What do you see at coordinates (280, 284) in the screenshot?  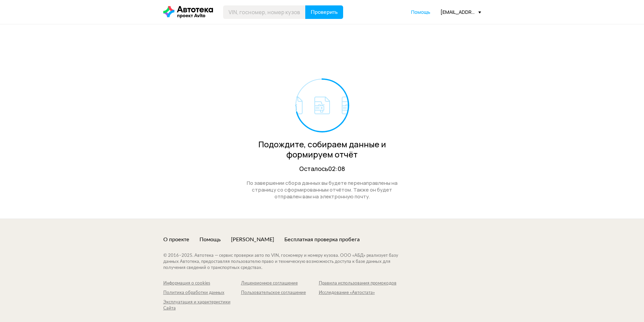 I see `div: Лицензионное соглашение` at bounding box center [280, 284].